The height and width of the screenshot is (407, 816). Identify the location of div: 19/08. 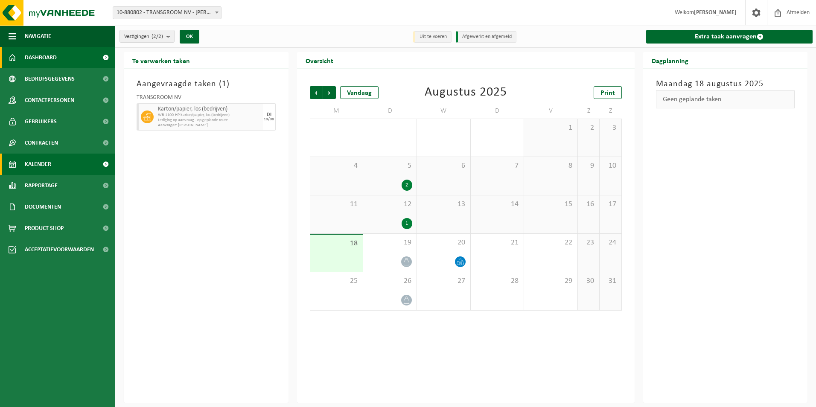
(269, 120).